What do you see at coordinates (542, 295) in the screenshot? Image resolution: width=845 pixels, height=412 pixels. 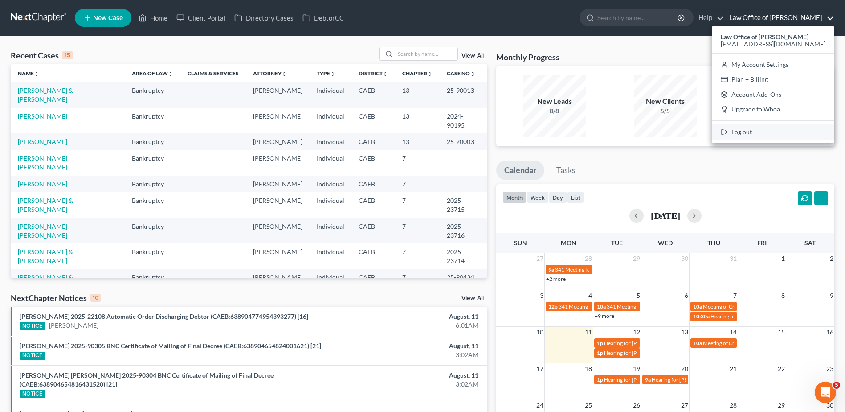 I see `span: 3` at bounding box center [542, 295].